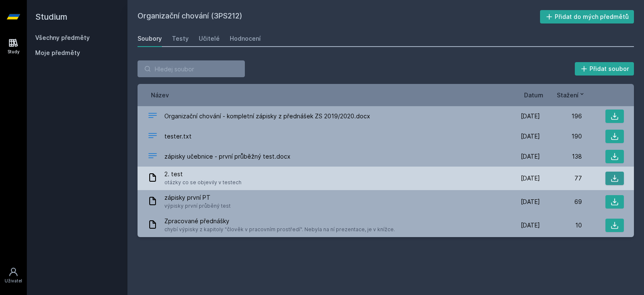  Describe the element at coordinates (150, 39) in the screenshot. I see `a: Soubory` at that location.